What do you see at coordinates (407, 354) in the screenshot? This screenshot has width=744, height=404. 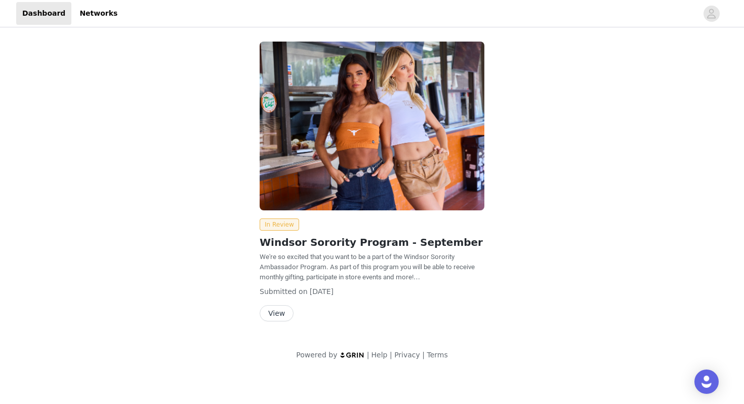 I see `a: Privacy` at bounding box center [407, 354].